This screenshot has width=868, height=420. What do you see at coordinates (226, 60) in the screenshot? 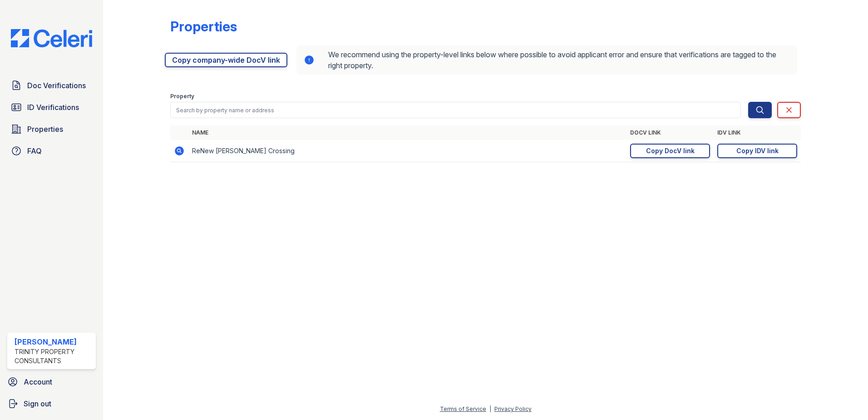
I see `a: Copy company-wide DocV link` at bounding box center [226, 60].